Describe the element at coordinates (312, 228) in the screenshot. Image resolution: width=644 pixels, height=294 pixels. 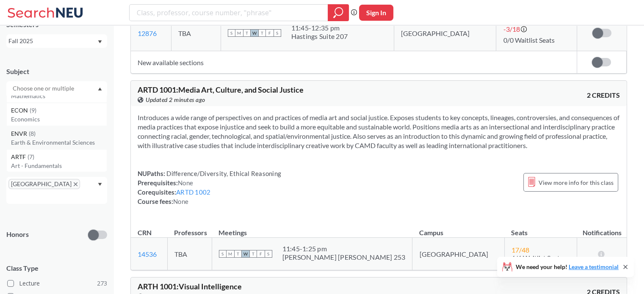
I see `th: Meetings` at that location.